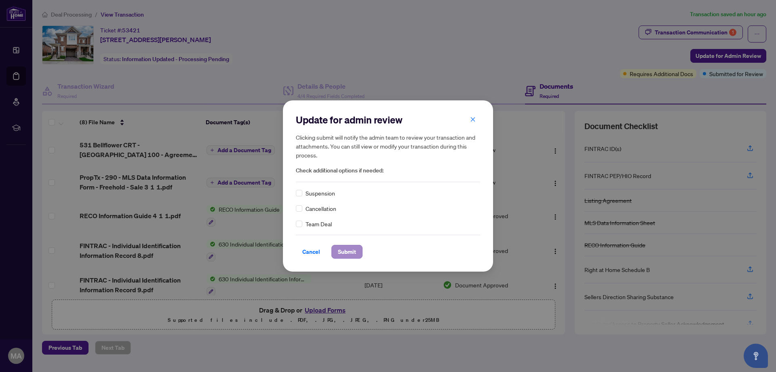 The height and width of the screenshot is (372, 776). I want to click on span: Submit, so click(347, 252).